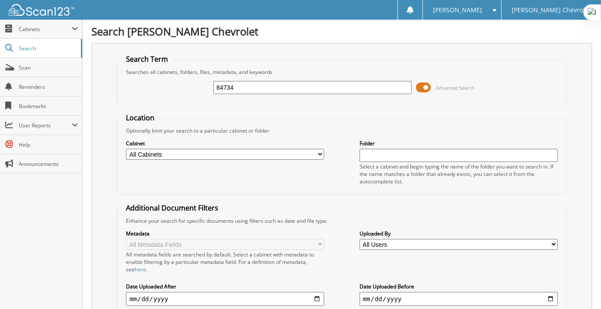 The width and height of the screenshot is (601, 309). I want to click on span: Help, so click(48, 144).